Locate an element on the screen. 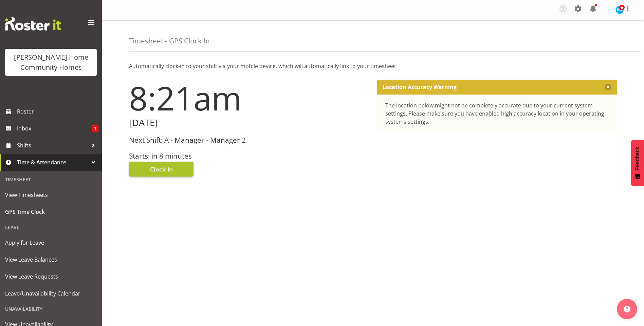 The width and height of the screenshot is (644, 326). div: Leave is located at coordinates (51, 227).